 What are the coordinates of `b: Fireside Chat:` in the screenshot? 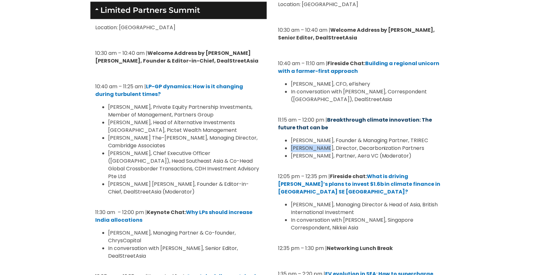 It's located at (347, 63).